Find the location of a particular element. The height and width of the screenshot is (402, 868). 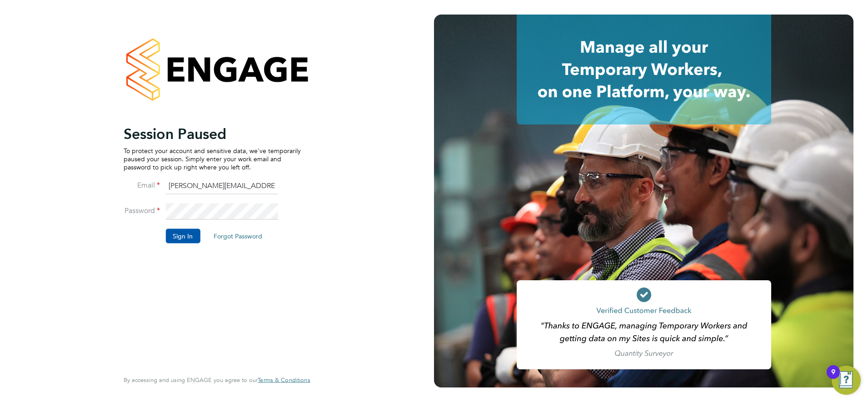

h2: Session Paused is located at coordinates (212, 134).